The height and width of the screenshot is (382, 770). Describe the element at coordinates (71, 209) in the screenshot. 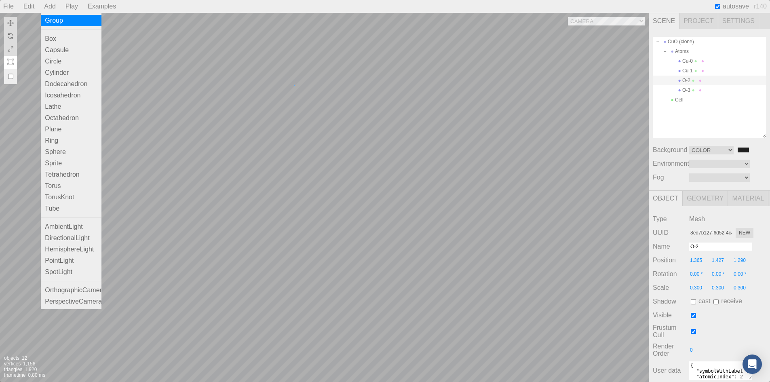

I see `div: Tube` at that location.